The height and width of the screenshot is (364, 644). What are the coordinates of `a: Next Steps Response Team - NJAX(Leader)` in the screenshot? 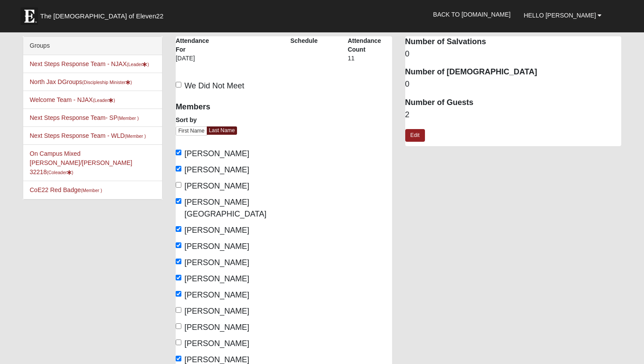 It's located at (89, 64).